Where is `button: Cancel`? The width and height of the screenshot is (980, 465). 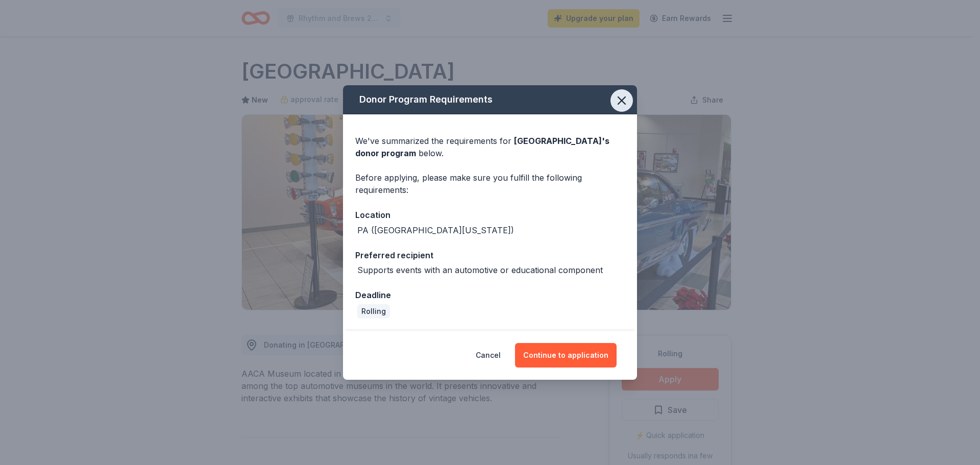
button: Cancel is located at coordinates (488, 355).